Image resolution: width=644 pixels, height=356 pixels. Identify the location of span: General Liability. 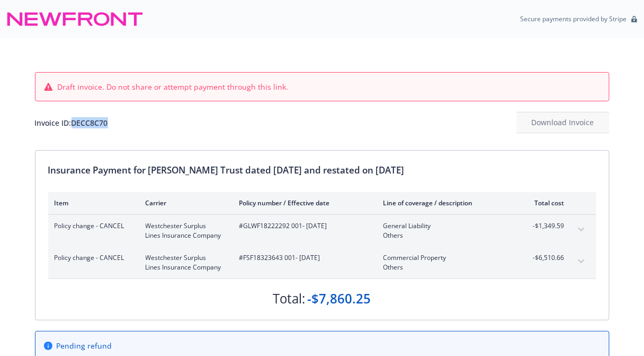
(446, 226).